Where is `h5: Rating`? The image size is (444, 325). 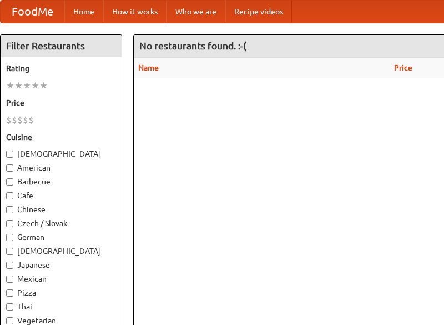
h5: Rating is located at coordinates (61, 68).